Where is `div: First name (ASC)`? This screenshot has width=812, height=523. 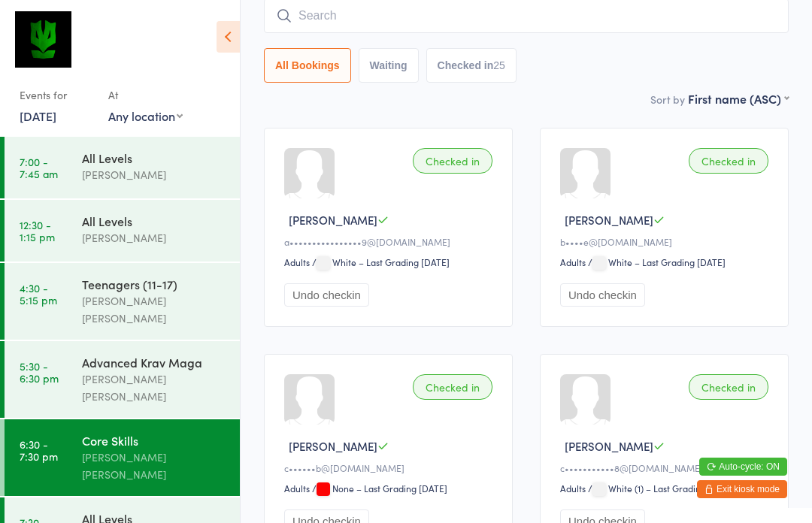 div: First name (ASC) is located at coordinates (739, 98).